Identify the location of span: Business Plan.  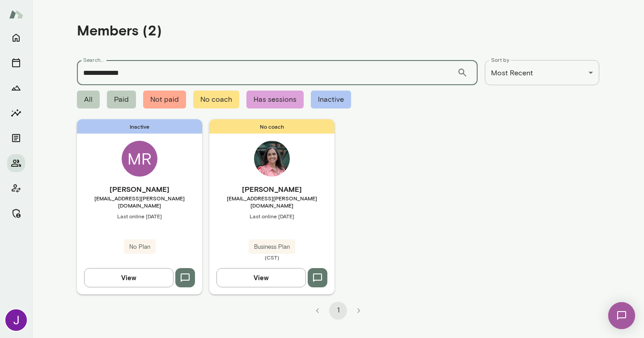
(272, 247).